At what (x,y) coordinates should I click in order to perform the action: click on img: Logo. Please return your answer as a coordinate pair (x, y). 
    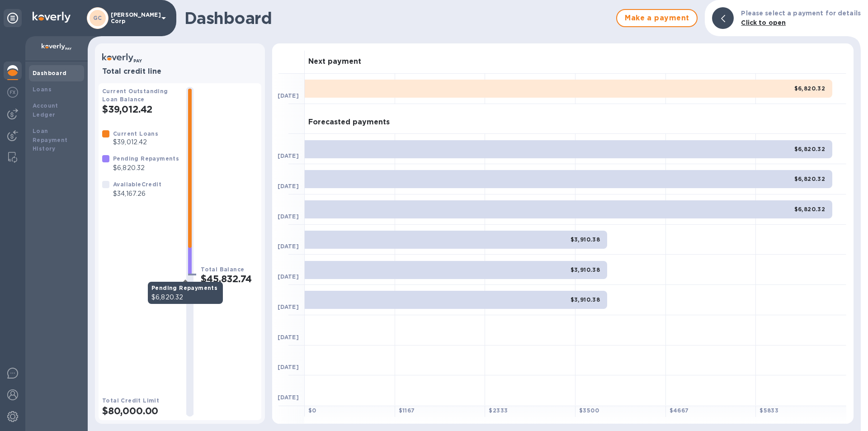
    Looking at the image, I should click on (51, 17).